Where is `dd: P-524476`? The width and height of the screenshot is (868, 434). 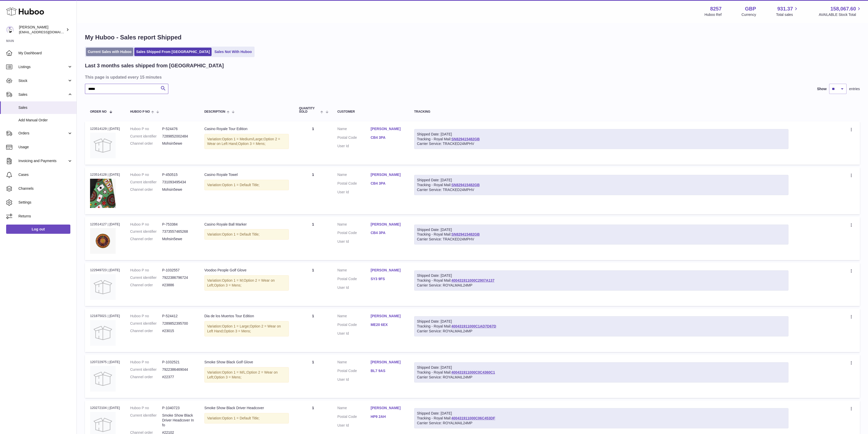
dd: P-524476 is located at coordinates (178, 128).